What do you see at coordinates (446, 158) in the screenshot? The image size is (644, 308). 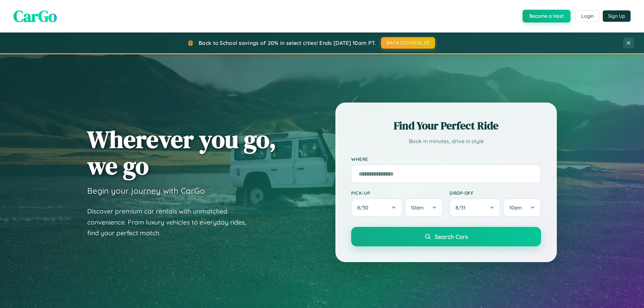 I see `label: Where` at bounding box center [446, 158].